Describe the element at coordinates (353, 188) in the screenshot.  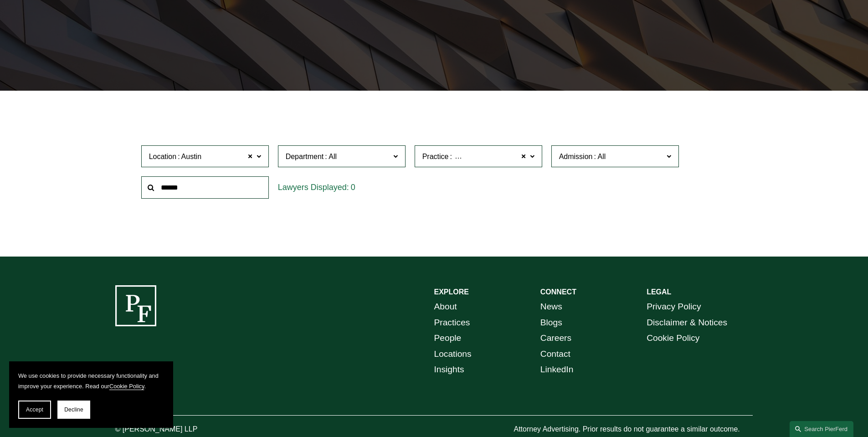
I see `span: 0` at that location.